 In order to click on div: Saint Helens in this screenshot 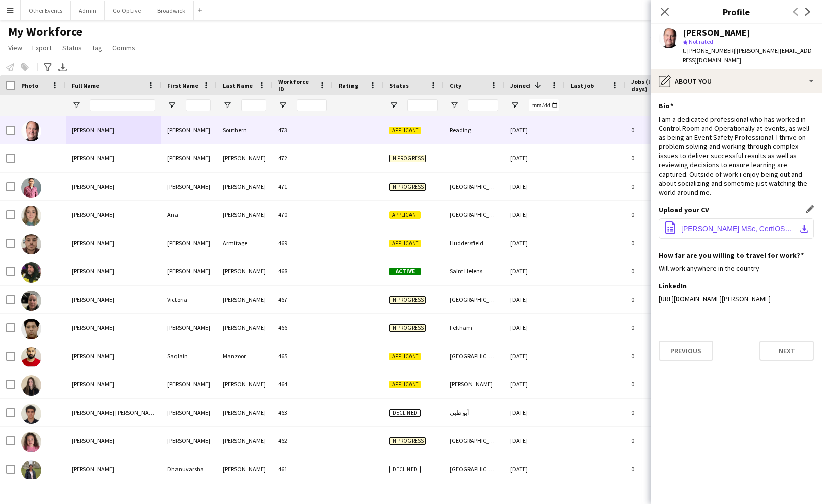, I will do `click(474, 270)`.